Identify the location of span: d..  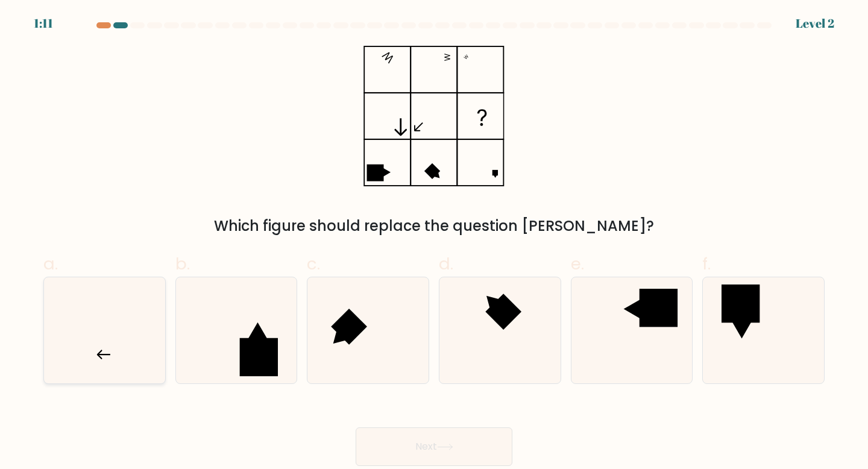
(446, 263).